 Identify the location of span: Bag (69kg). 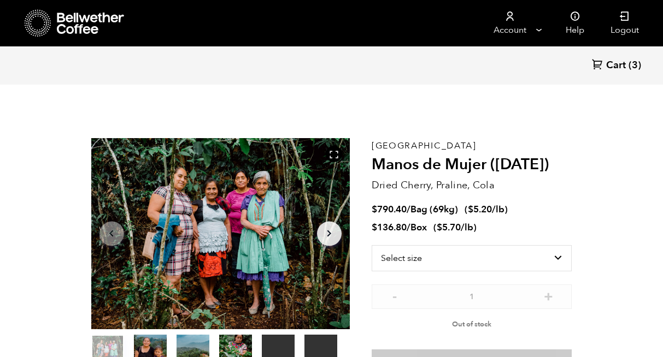
(434, 209).